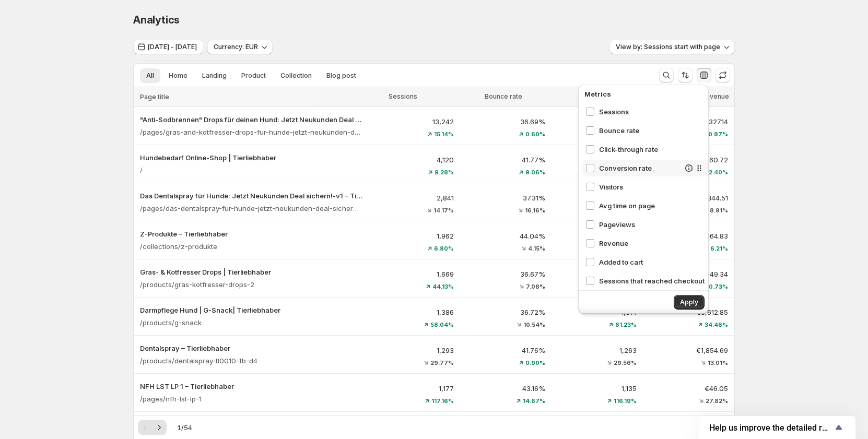 The width and height of the screenshot is (868, 439). Describe the element at coordinates (253, 75) in the screenshot. I see `span: Product` at that location.